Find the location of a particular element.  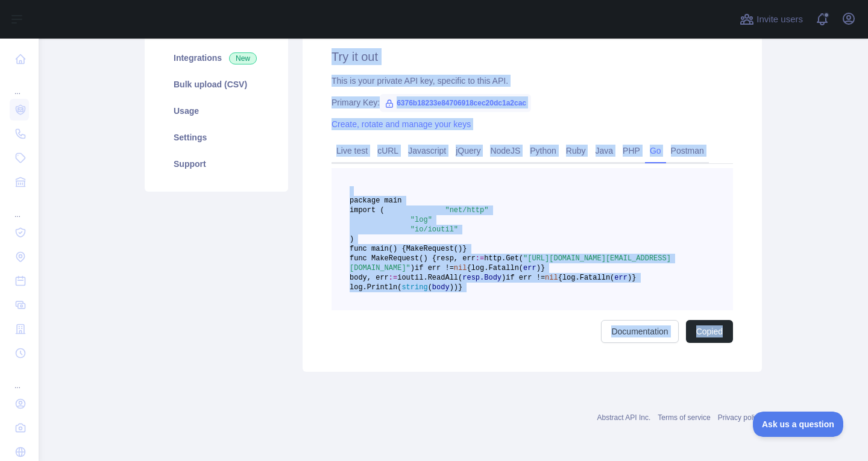

a: Usage is located at coordinates (217, 111).